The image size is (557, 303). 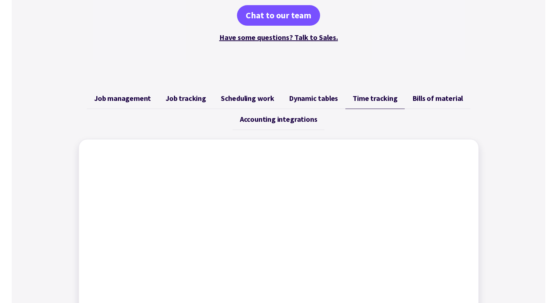 I want to click on span: Accounting integrations, so click(x=278, y=119).